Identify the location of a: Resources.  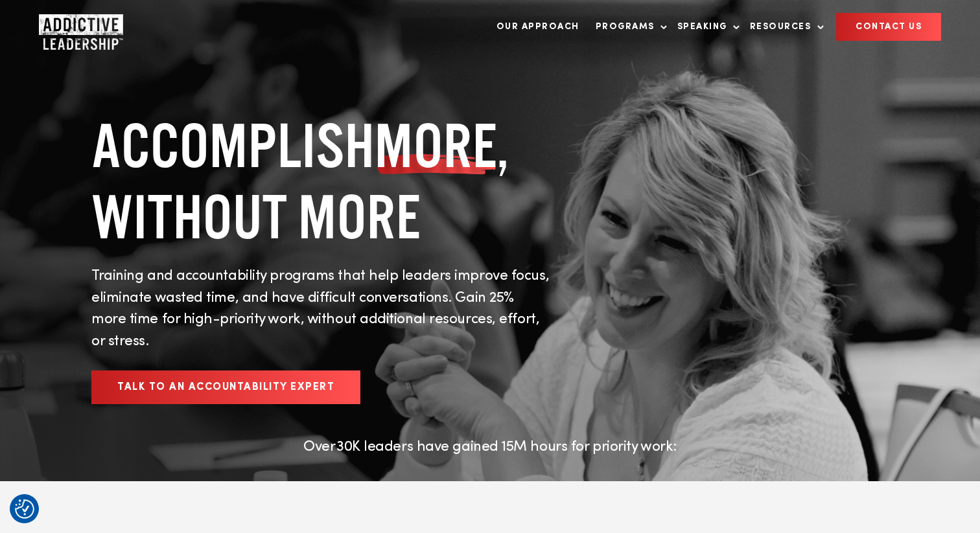
(783, 27).